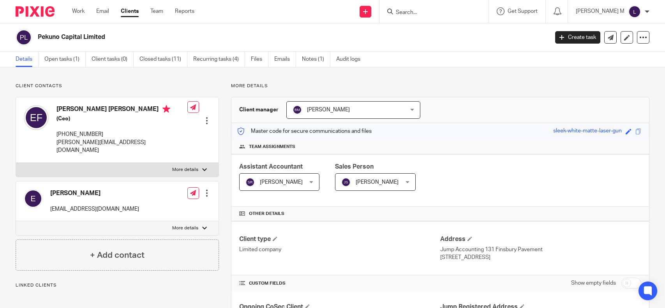 The image size is (665, 308). What do you see at coordinates (259, 110) in the screenshot?
I see `h3: Client manager` at bounding box center [259, 110].